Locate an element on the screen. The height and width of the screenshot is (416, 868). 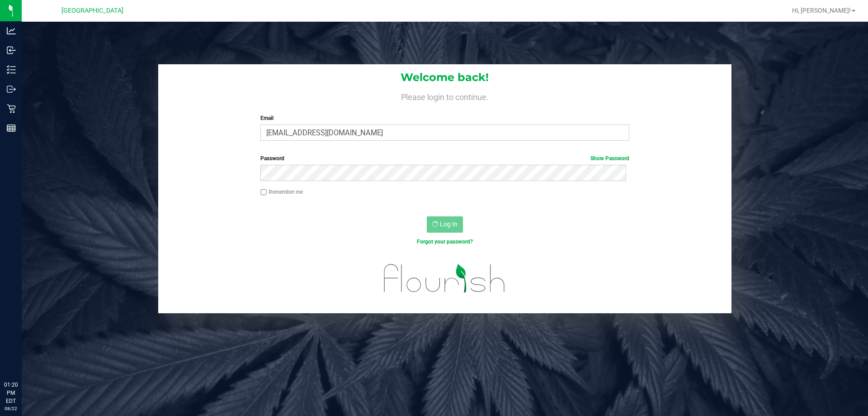
label: Email is located at coordinates (444, 118).